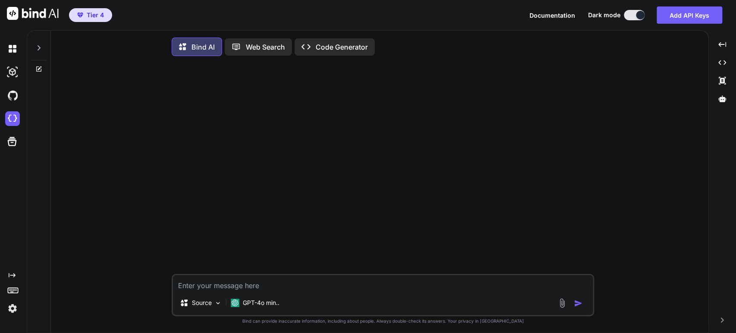  Describe the element at coordinates (562, 303) in the screenshot. I see `img: attachment` at that location.